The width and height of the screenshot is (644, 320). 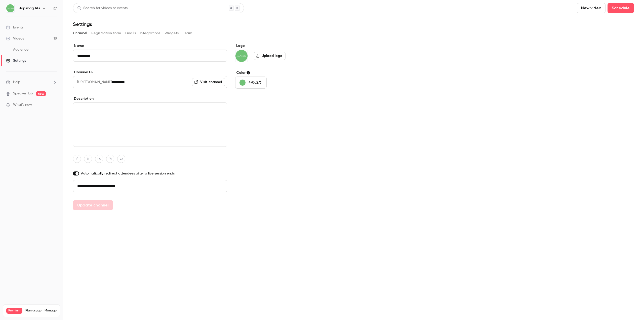 I want to click on span: new, so click(x=41, y=93).